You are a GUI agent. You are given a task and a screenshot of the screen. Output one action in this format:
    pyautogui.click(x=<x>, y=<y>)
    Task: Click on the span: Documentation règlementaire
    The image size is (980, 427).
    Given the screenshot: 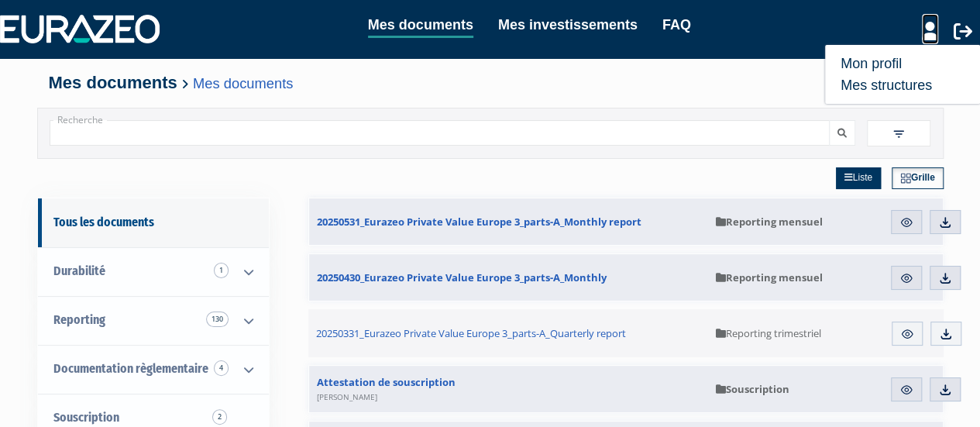 What is the action you would take?
    pyautogui.click(x=131, y=368)
    